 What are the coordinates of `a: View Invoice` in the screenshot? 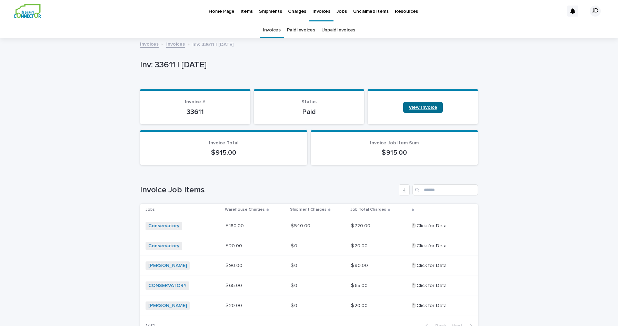 It's located at (423, 107).